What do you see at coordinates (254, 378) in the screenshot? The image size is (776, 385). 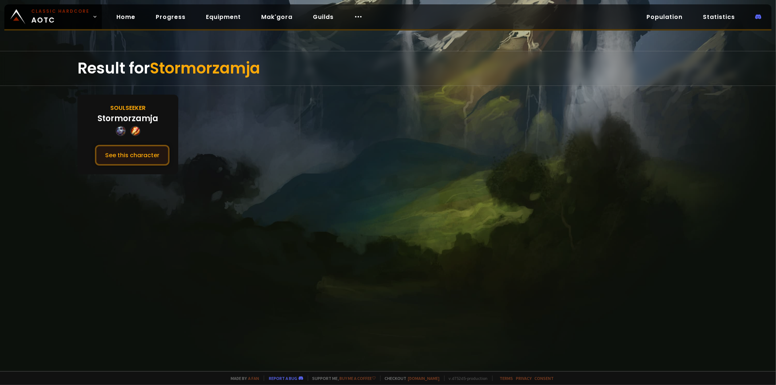 I see `a: a fan` at bounding box center [254, 378].